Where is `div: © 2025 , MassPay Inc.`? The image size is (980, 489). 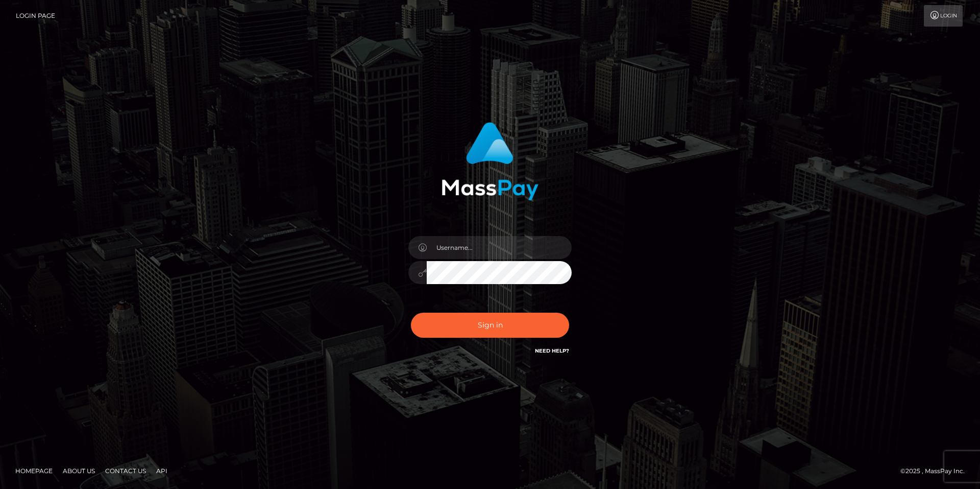
div: © 2025 , MassPay Inc. is located at coordinates (936, 471).